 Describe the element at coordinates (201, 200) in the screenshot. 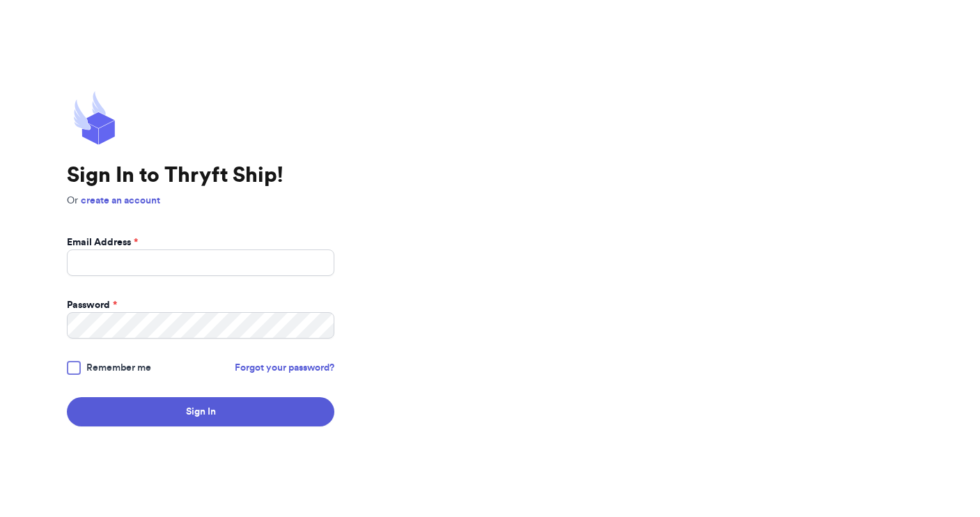

I see `p: Or` at that location.